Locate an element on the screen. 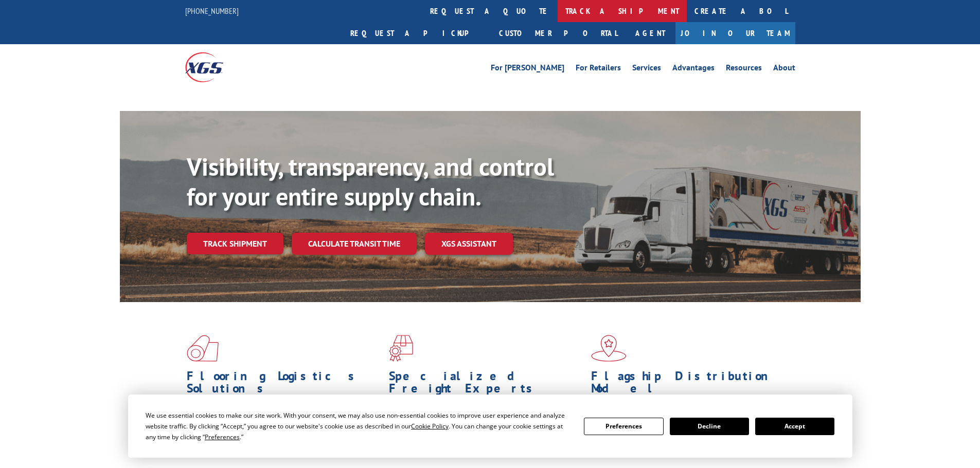 Image resolution: width=980 pixels, height=468 pixels. a: Request a pickup is located at coordinates (416, 33).